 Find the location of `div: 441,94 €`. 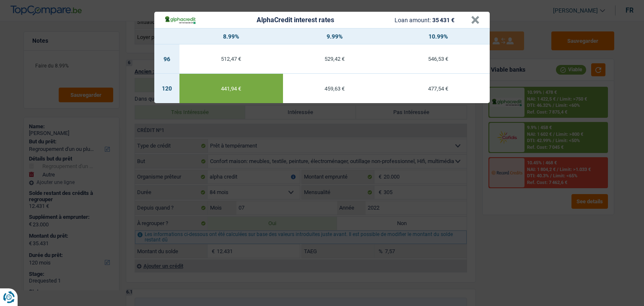

div: 441,94 € is located at coordinates (231, 88).